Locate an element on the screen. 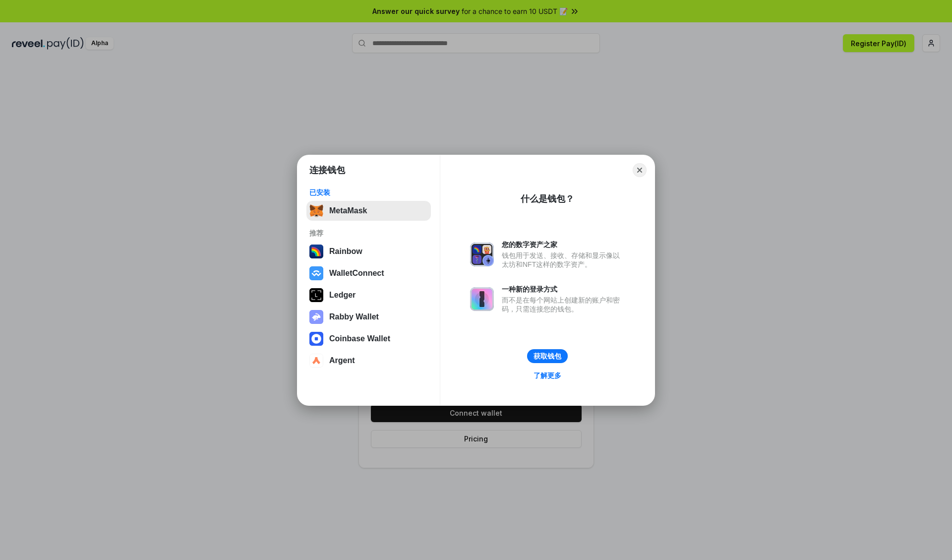 Image resolution: width=952 pixels, height=560 pixels. div: Argent is located at coordinates (342, 360).